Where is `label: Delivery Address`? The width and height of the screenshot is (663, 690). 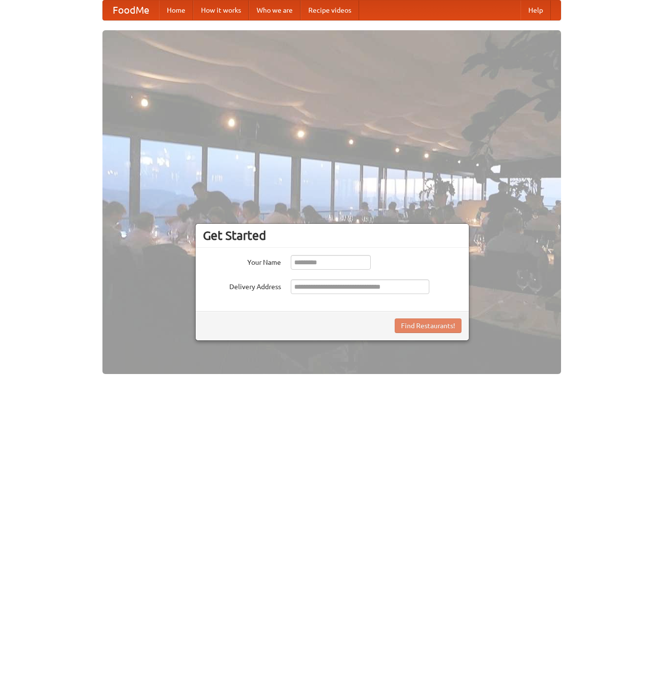
label: Delivery Address is located at coordinates (242, 285).